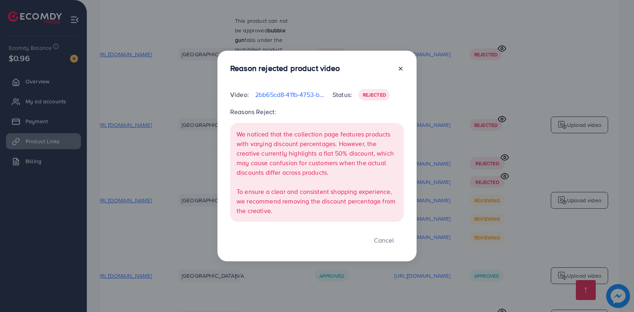 This screenshot has height=312, width=634. I want to click on p: Status:, so click(342, 94).